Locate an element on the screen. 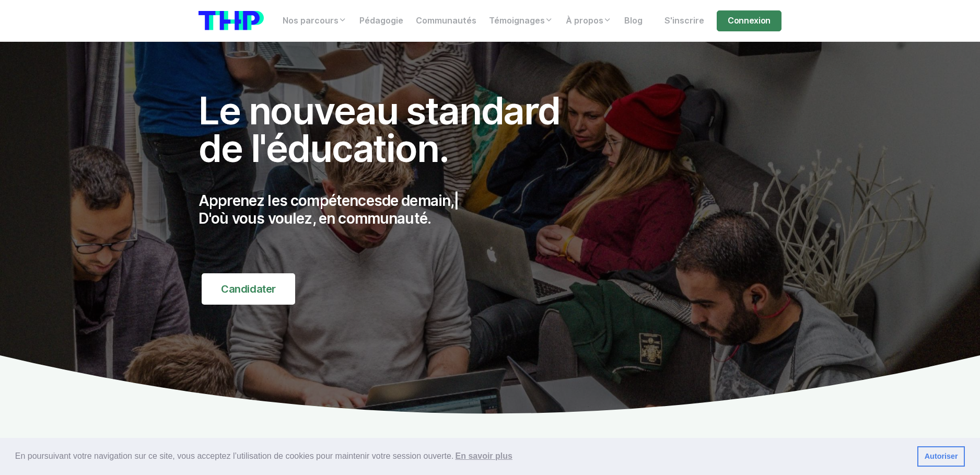 This screenshot has width=980, height=475. a: dismiss cookie message is located at coordinates (941, 456).